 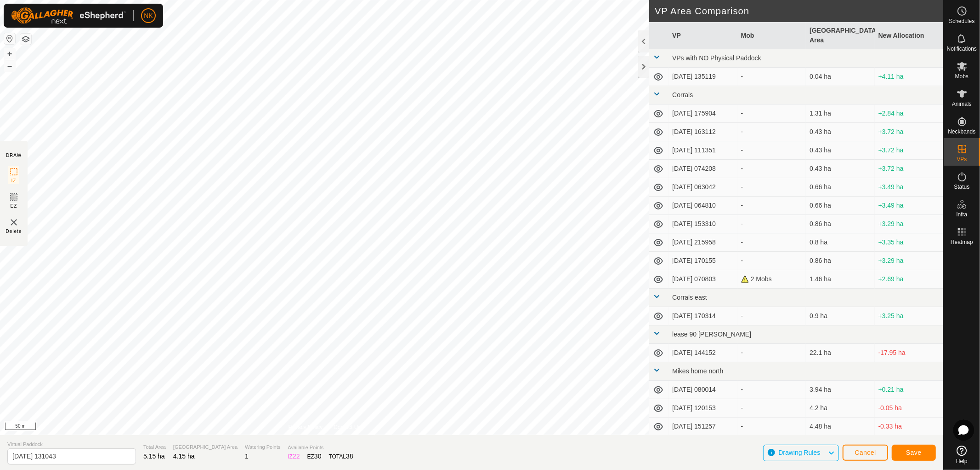 What do you see at coordinates (148, 16) in the screenshot?
I see `span: NK` at bounding box center [148, 16].